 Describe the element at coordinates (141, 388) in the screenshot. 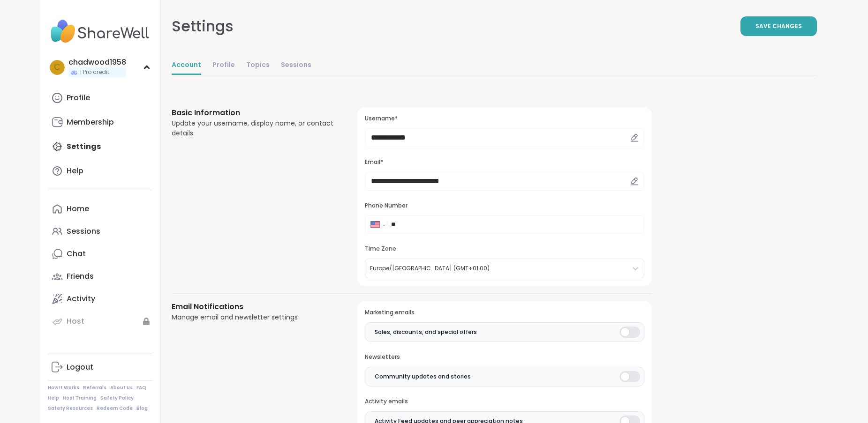

I see `a: FAQ` at that location.